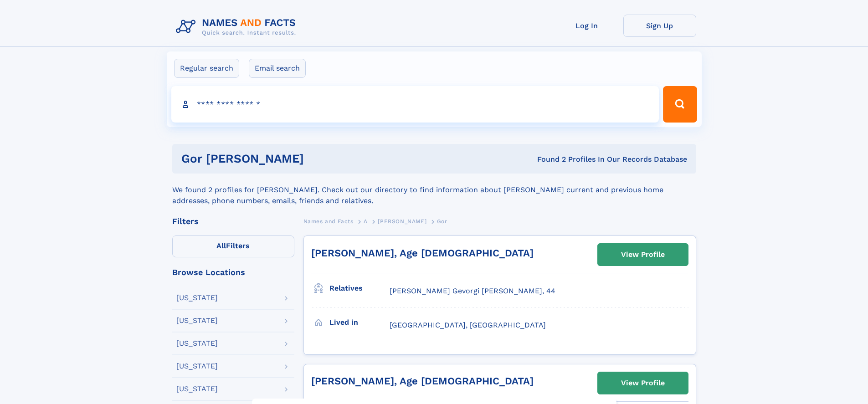 The height and width of the screenshot is (404, 868). Describe the element at coordinates (415, 105) in the screenshot. I see `input: search input` at that location.